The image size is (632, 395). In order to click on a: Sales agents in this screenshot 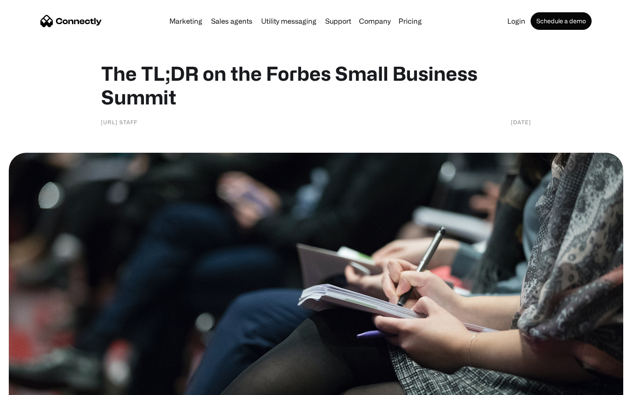, I will do `click(232, 21)`.